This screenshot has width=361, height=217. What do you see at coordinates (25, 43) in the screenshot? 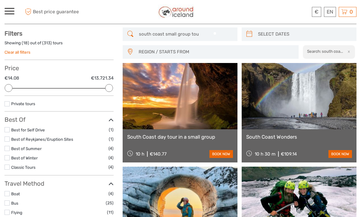
I see `label: 18` at bounding box center [25, 43].